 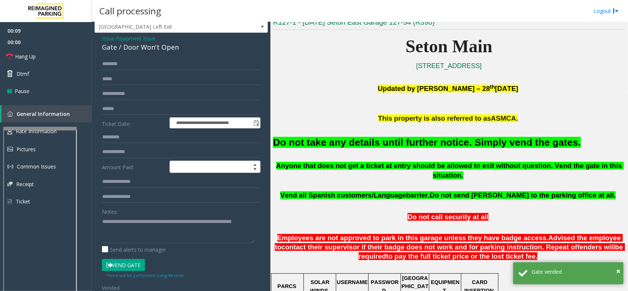 I want to click on span: Issue, so click(x=108, y=38).